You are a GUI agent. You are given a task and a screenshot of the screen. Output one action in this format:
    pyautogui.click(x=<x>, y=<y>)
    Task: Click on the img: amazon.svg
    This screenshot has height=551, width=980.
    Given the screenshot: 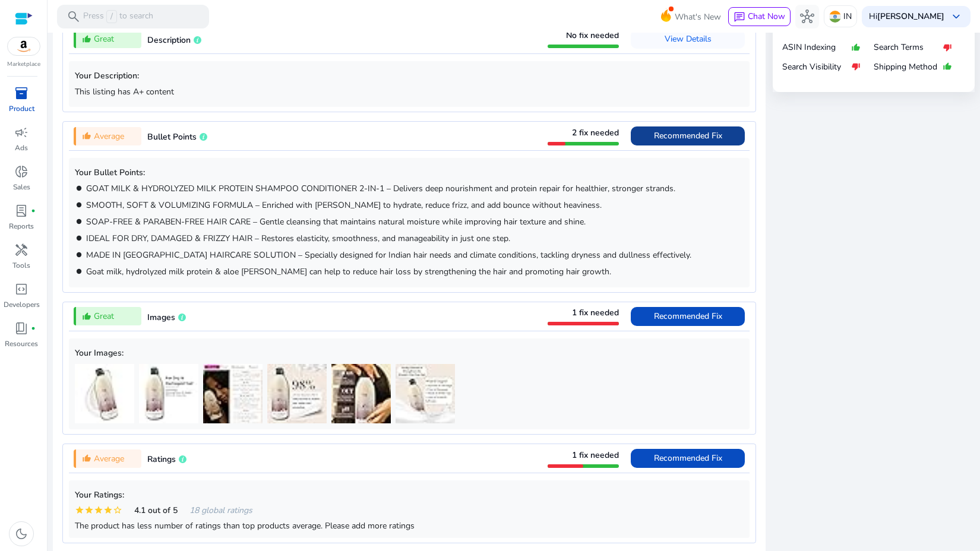 What is the action you would take?
    pyautogui.click(x=24, y=46)
    